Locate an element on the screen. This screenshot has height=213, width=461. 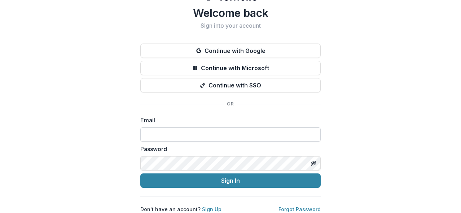
h1: Welcome back is located at coordinates (230, 13).